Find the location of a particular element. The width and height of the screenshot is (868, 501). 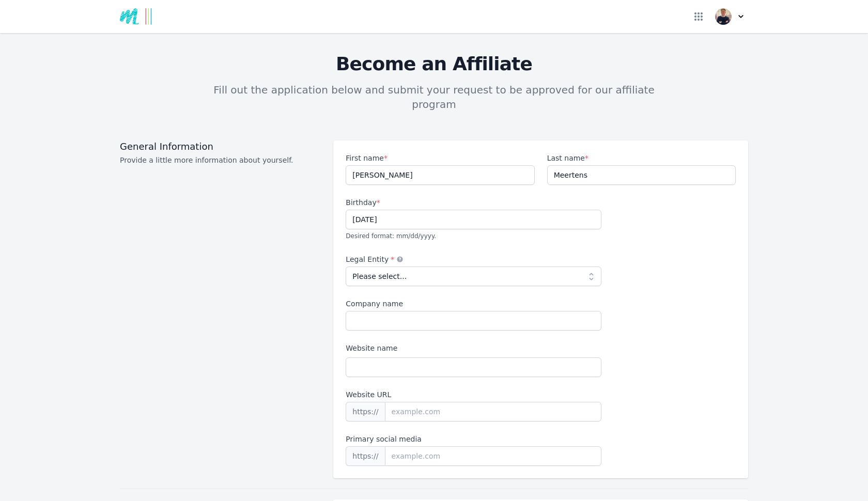

label: Last name is located at coordinates (642, 158).